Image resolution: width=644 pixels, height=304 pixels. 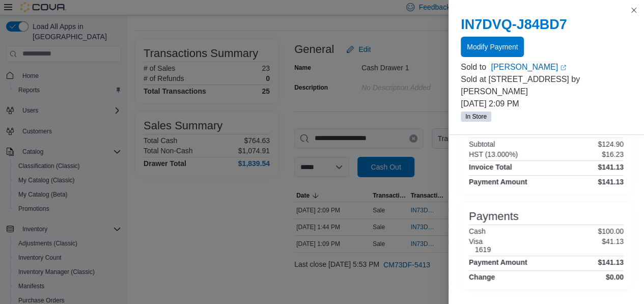 What do you see at coordinates (612, 245) in the screenshot?
I see `p: $41.13` at bounding box center [612, 245].